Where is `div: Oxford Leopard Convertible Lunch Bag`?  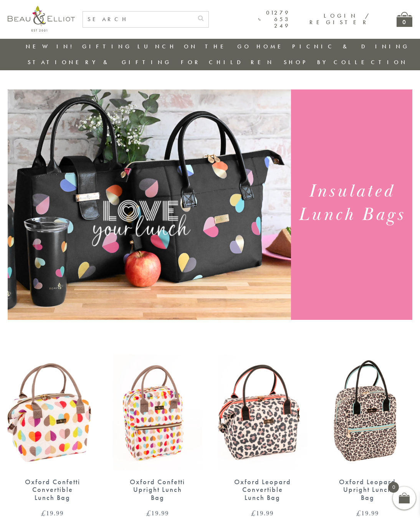 div: Oxford Leopard Convertible Lunch Bag is located at coordinates (263, 490).